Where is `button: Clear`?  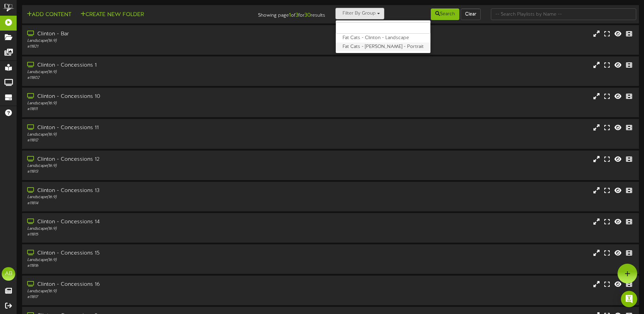 button: Clear is located at coordinates (471, 14).